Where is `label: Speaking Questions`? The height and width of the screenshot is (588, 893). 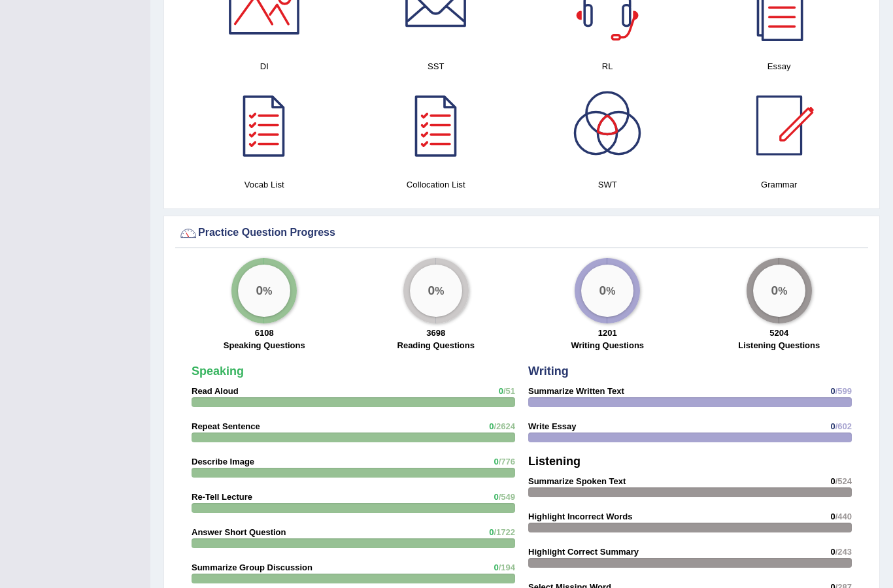
label: Speaking Questions is located at coordinates (264, 345).